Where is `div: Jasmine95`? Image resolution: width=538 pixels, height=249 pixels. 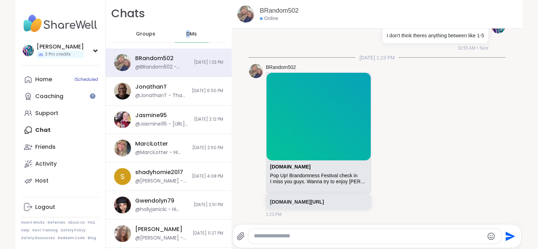 div: Jasmine95 is located at coordinates (151, 115).